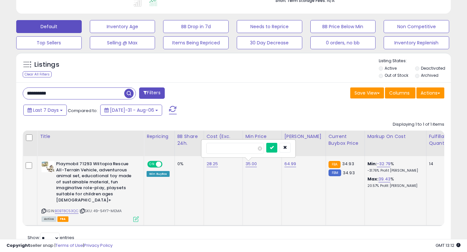 The width and height of the screenshot is (467, 252). Describe the element at coordinates (167, 164) in the screenshot. I see `span: OFF` at that location.